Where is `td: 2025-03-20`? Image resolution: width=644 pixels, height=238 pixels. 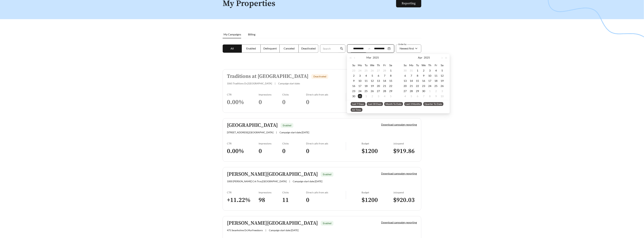
td: 2025-03-20 is located at coordinates (379, 86).